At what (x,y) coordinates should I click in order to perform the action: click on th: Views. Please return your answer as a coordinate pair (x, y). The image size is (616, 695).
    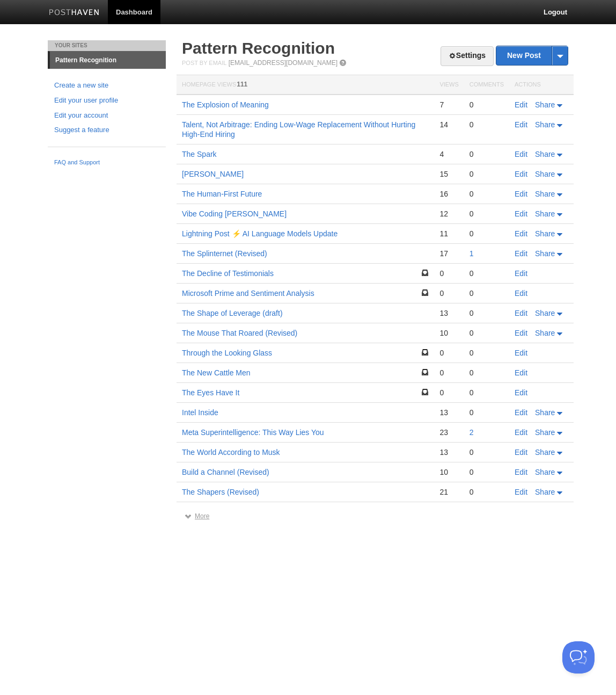
    Looking at the image, I should click on (449, 85).